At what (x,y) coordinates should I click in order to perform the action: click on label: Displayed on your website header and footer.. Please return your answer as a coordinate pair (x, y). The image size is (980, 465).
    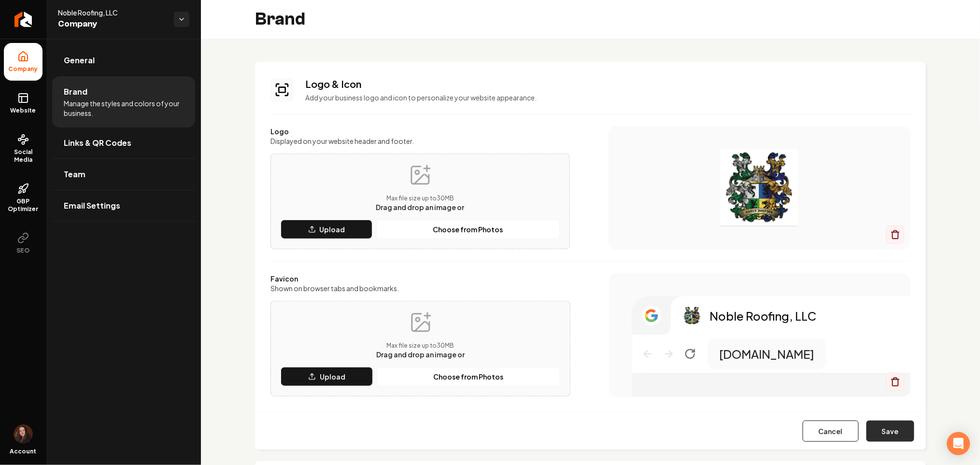
    Looking at the image, I should click on (421, 141).